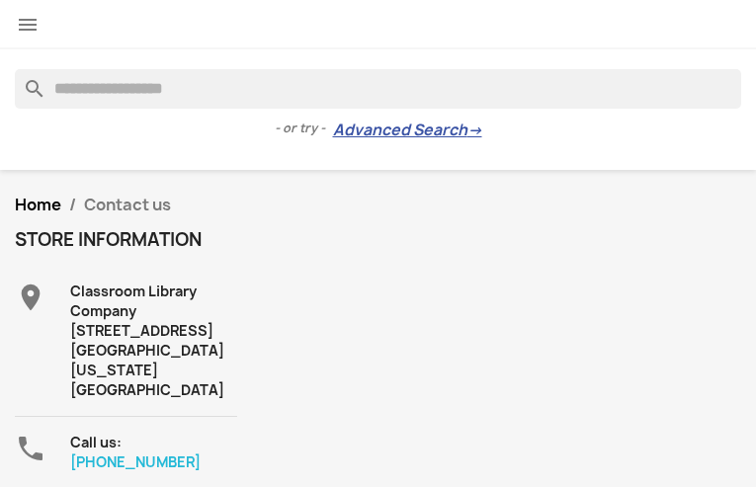 This screenshot has width=756, height=487. What do you see at coordinates (126, 240) in the screenshot?
I see `h4: Store information` at bounding box center [126, 240].